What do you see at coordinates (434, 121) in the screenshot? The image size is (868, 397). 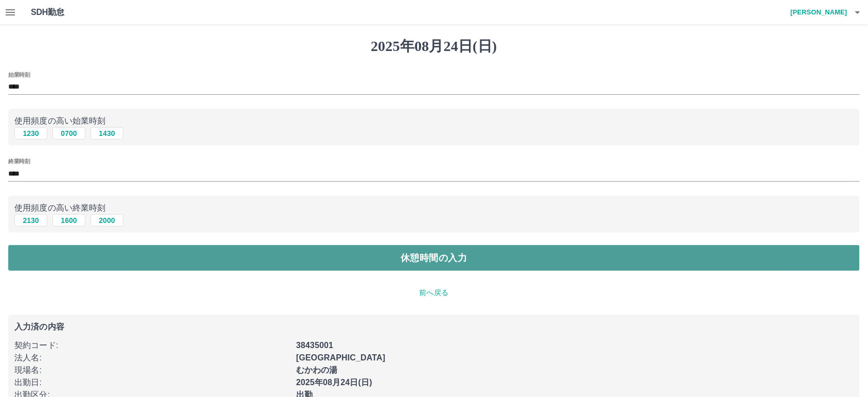 I see `p: 使用頻度の高い始業時刻` at bounding box center [434, 121].